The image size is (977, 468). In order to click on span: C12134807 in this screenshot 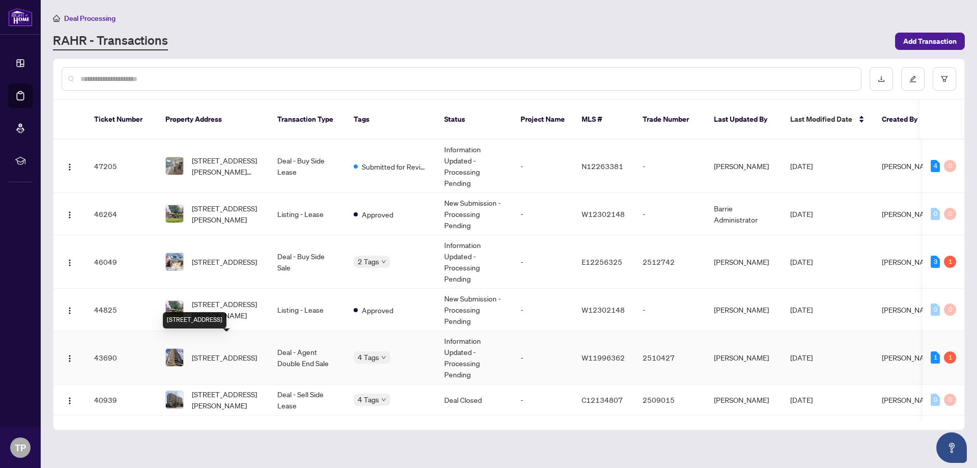, I will do `click(602, 399)`.